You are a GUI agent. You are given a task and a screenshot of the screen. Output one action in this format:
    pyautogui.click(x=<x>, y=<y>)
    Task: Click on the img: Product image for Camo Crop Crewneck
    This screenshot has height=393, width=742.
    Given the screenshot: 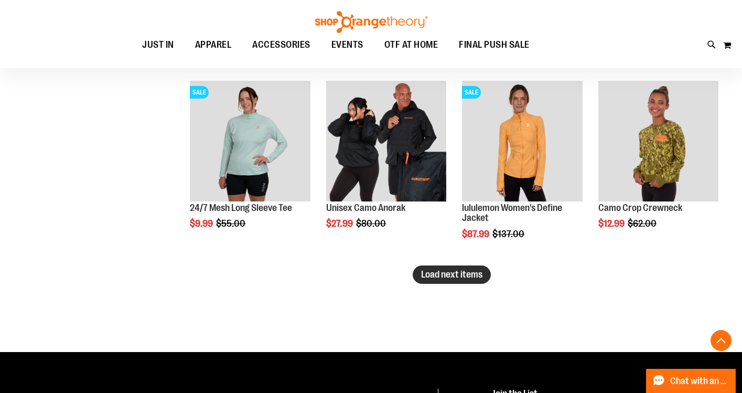 What is the action you would take?
    pyautogui.click(x=658, y=141)
    